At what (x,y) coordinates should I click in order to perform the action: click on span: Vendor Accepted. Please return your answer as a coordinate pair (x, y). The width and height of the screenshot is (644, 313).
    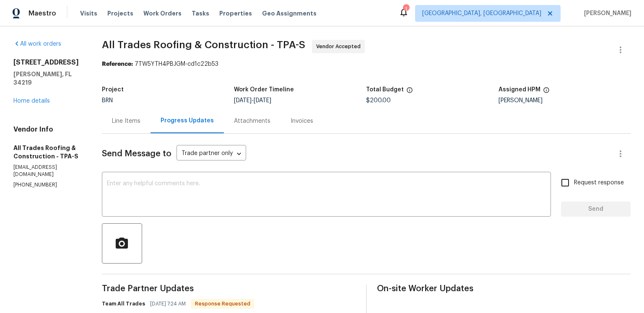
    Looking at the image, I should click on (340, 47).